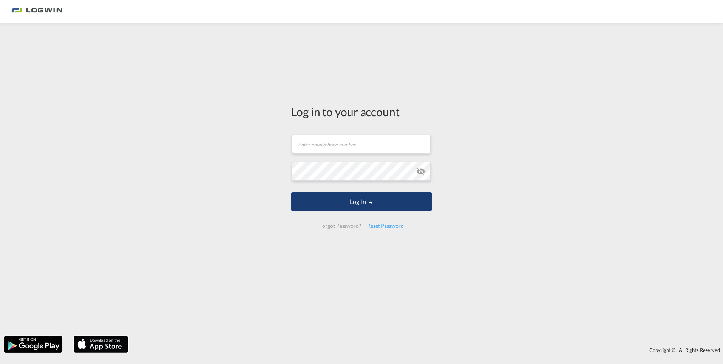  Describe the element at coordinates (385, 226) in the screenshot. I see `div: Reset Password` at that location.